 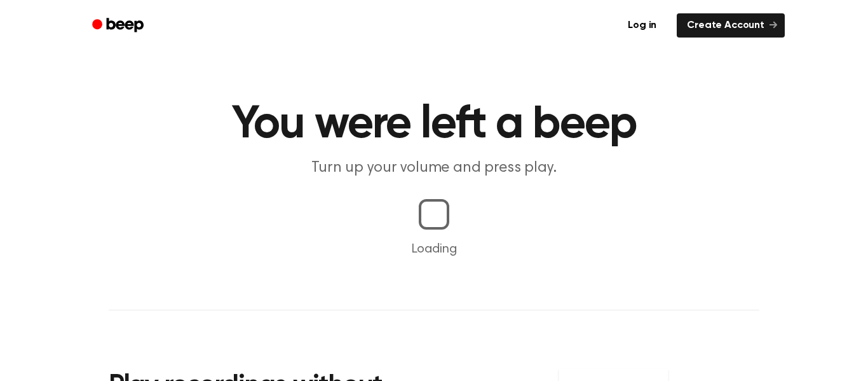 What do you see at coordinates (434, 125) in the screenshot?
I see `h1: You were left a beep` at bounding box center [434, 125].